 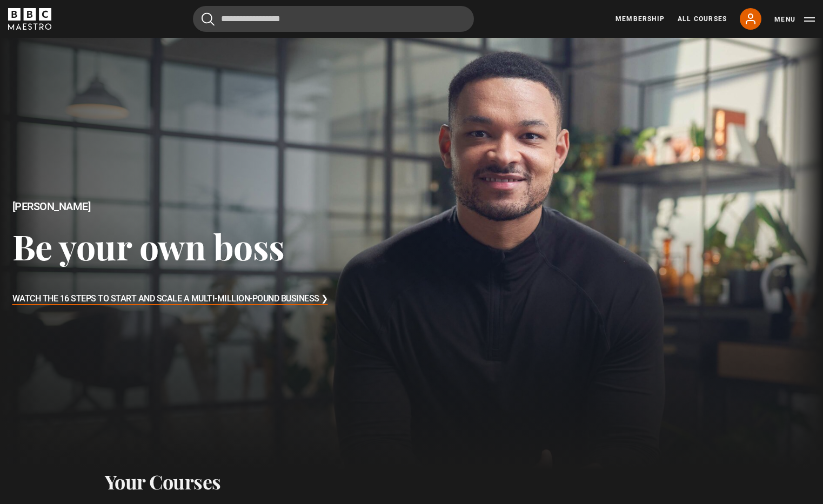 What do you see at coordinates (30, 19) in the screenshot?
I see `a: BBC Maestro` at bounding box center [30, 19].